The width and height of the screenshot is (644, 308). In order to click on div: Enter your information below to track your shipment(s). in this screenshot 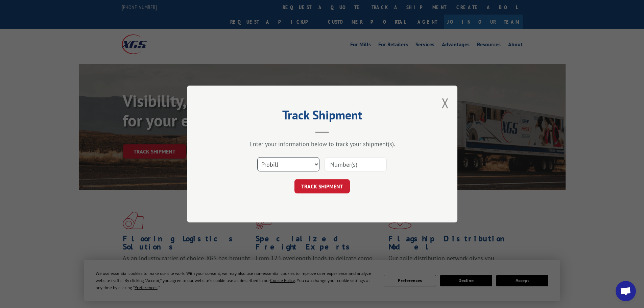, I will do `click(322, 144)`.